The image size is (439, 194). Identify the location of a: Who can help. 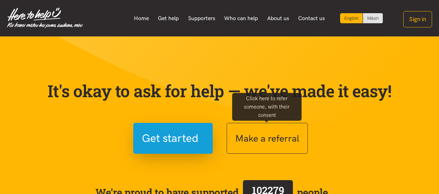
(241, 18).